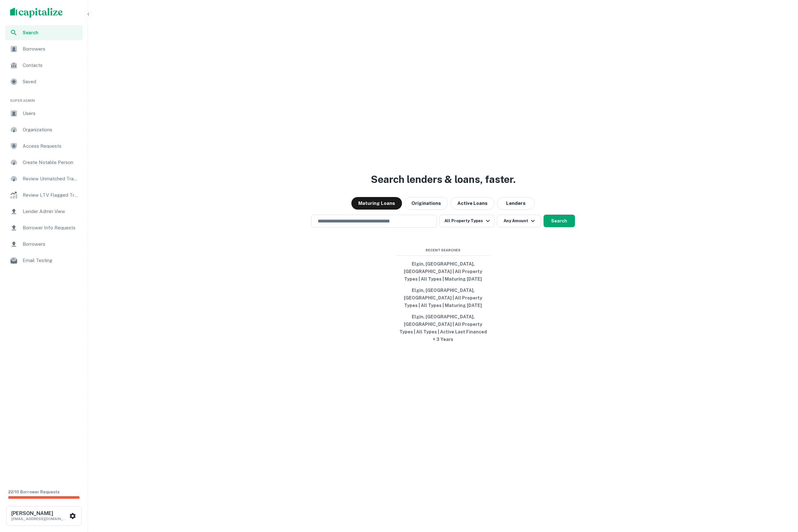 Image resolution: width=798 pixels, height=532 pixels. What do you see at coordinates (51, 195) in the screenshot?
I see `span: Review LTV Flagged Transactions` at bounding box center [51, 195].